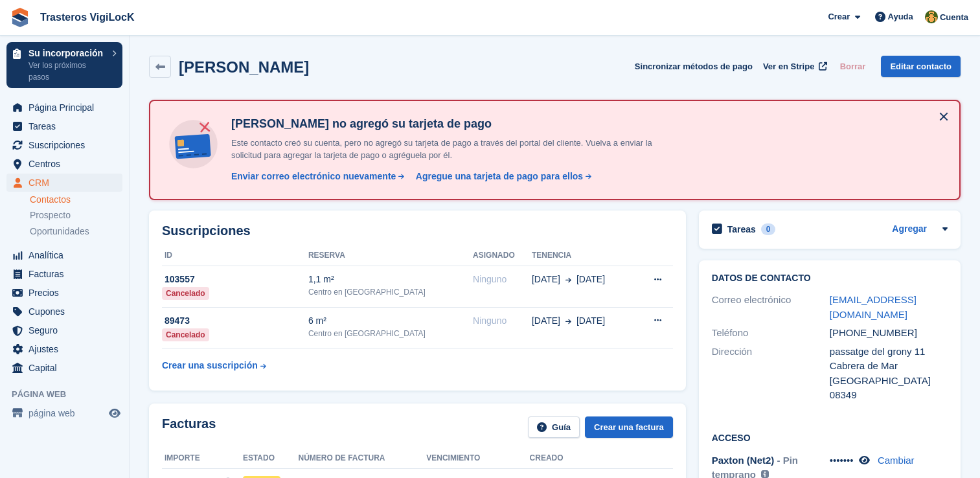  What do you see at coordinates (765, 474) in the screenshot?
I see `img: icon-info-grey-7440780725fd019a000dd9b08b2336e03edf1995a4989e88bcd33f0948082b44.svg` at bounding box center [765, 474].